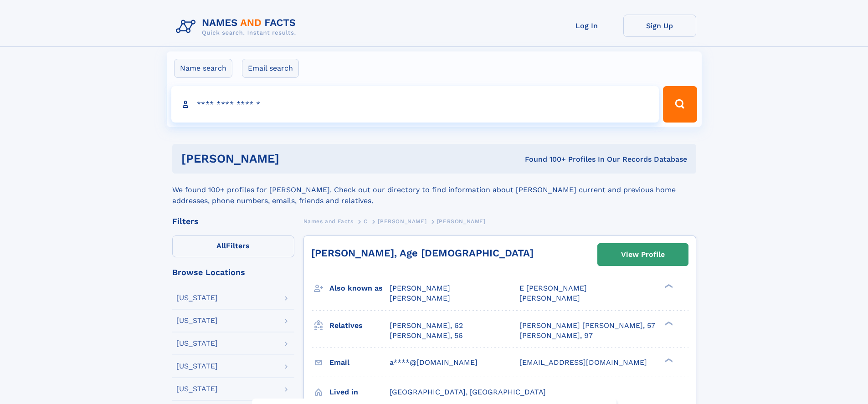 The height and width of the screenshot is (404, 868). Describe the element at coordinates (233, 273) in the screenshot. I see `div: Browse Locations` at that location.